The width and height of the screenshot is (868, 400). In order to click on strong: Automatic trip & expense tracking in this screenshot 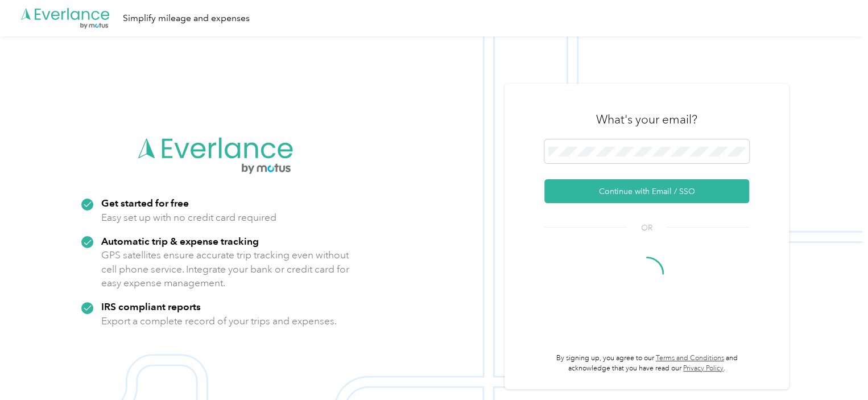, I will do `click(180, 241)`.